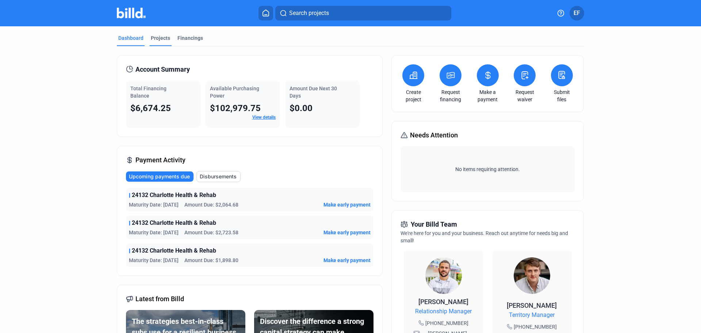 Image resolution: width=701 pixels, height=333 pixels. I want to click on span: We're here for you and your business. Reach out anytime for needs big and small!, so click(484, 237).